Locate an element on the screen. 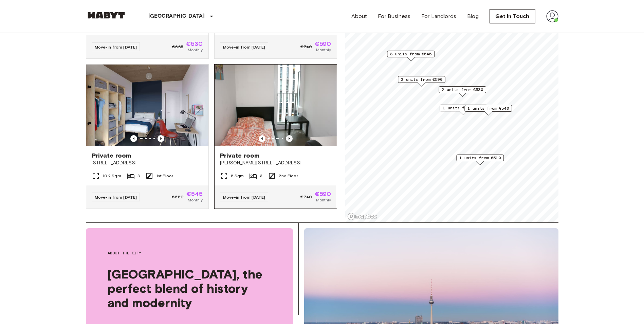  a: About is located at coordinates (359, 16).